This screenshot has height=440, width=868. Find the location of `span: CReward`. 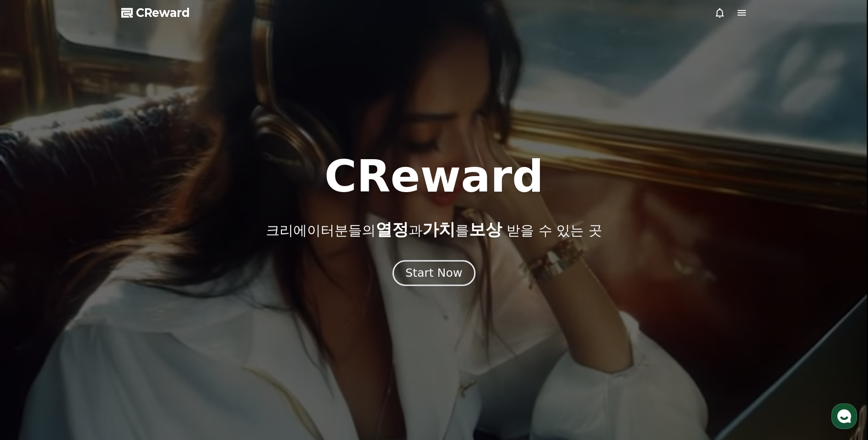

span: CReward is located at coordinates (163, 13).